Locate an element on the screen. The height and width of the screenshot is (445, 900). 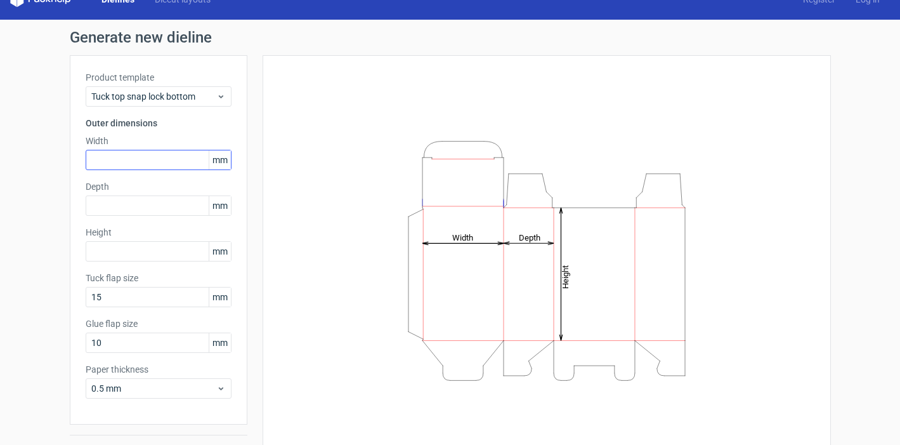
h3: Outer dimensions is located at coordinates (159, 123).